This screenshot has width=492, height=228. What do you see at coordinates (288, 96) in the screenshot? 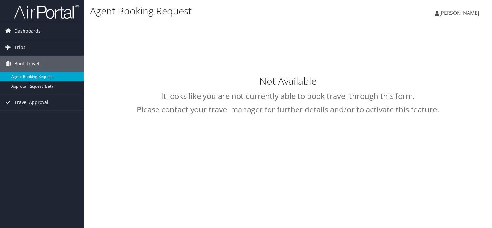
I see `h2: It looks like you are not currently able to book travel through this form.` at bounding box center [288, 96].